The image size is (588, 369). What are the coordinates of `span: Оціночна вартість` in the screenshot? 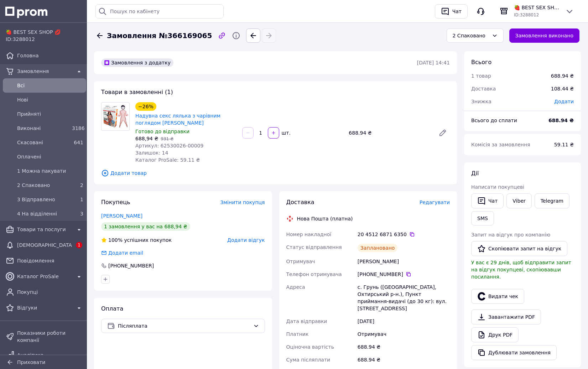 It's located at (310, 347).